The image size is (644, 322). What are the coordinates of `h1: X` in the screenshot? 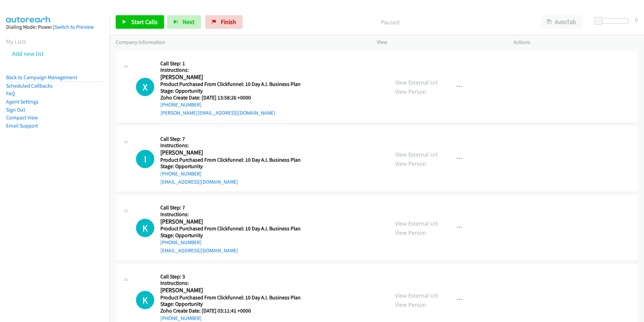 It's located at (145, 87).